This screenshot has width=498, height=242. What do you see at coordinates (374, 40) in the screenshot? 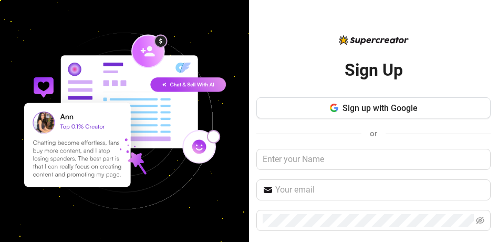
I see `img: logo-BBDzfeDw.svg` at bounding box center [374, 40].